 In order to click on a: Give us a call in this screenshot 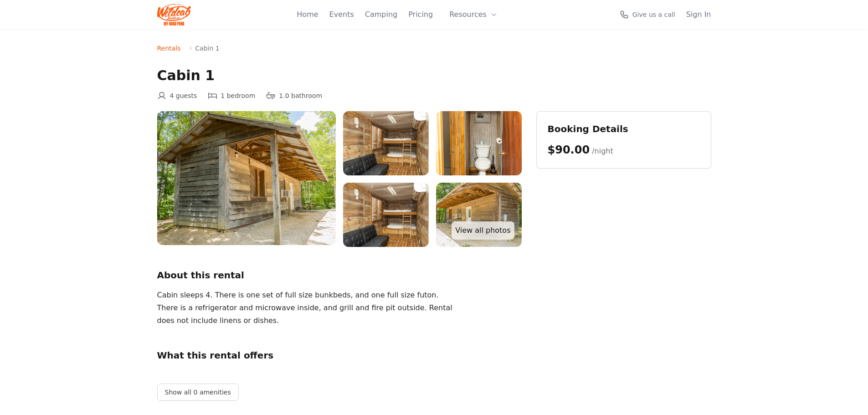, I will do `click(648, 14)`.